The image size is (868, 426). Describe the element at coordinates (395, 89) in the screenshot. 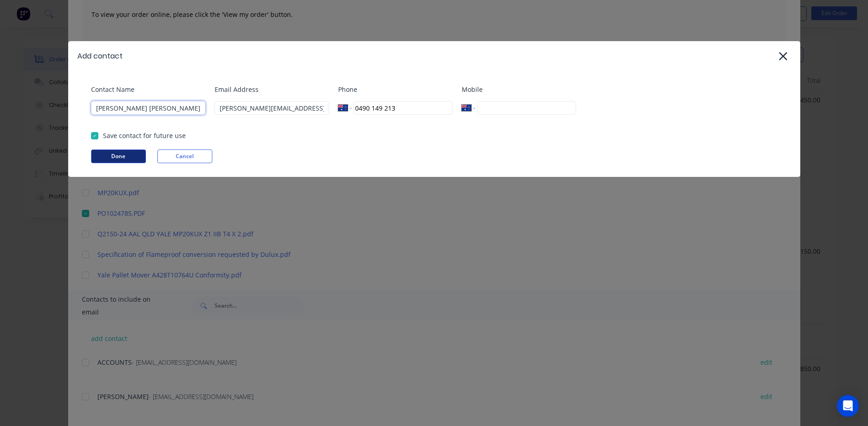

I see `label: Phone` at that location.